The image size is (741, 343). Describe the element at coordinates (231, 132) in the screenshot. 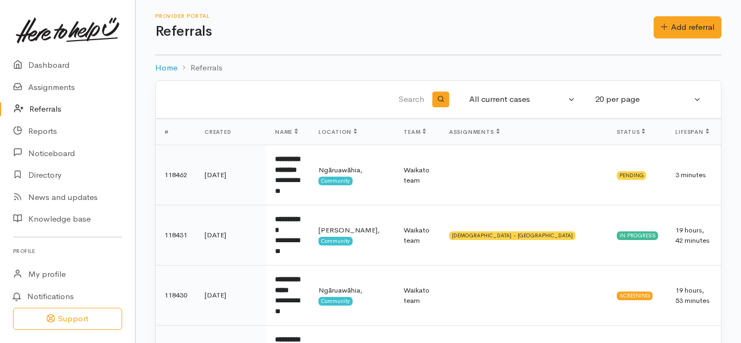

I see `th: Created` at that location.